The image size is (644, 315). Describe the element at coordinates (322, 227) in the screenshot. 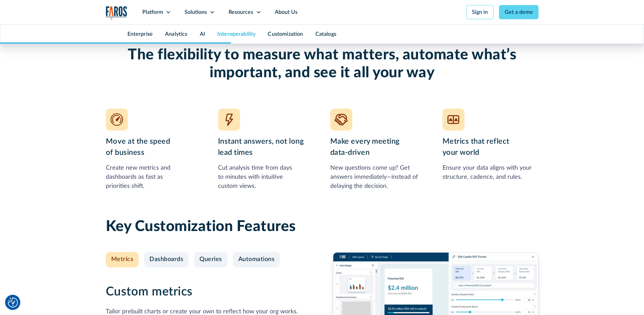

I see `h2: Key Customization Features` at that location.